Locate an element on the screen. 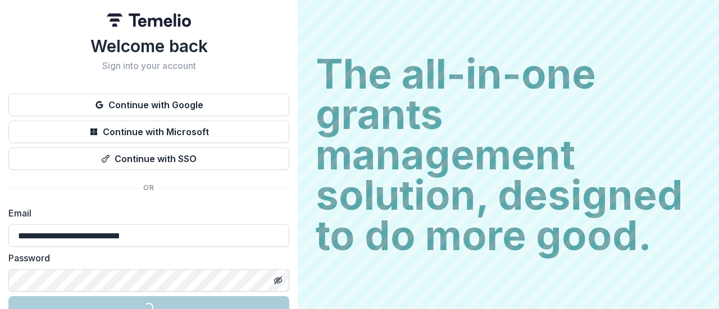  img: Temelio is located at coordinates (149, 20).